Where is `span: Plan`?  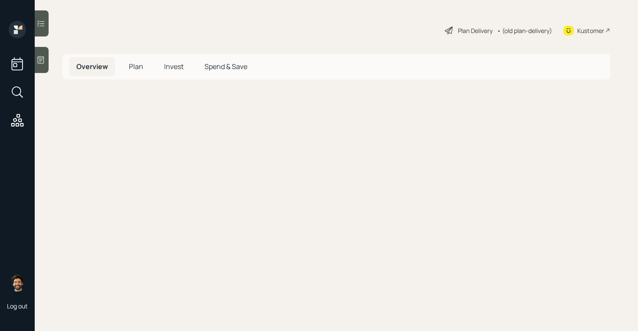
span: Plan is located at coordinates (136, 66).